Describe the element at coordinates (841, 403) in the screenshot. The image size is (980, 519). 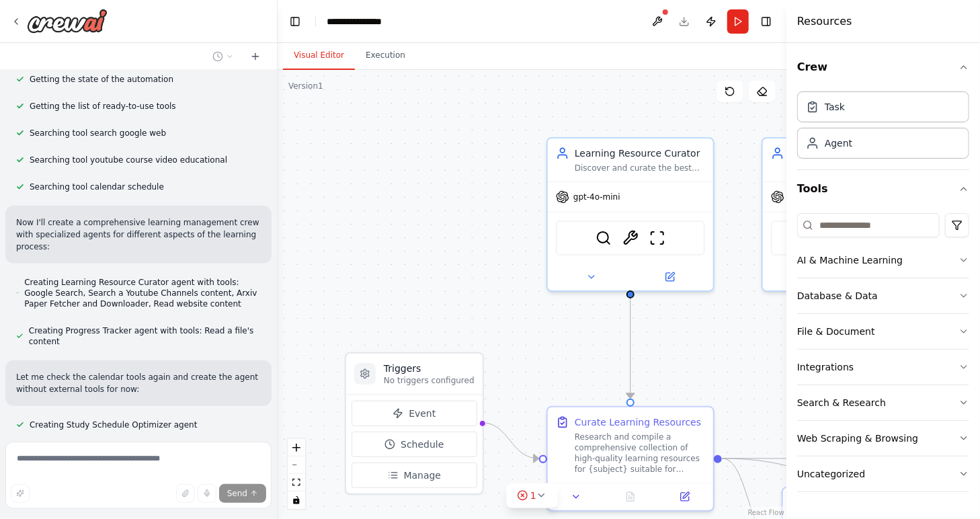
I see `div: Search & Research` at that location.